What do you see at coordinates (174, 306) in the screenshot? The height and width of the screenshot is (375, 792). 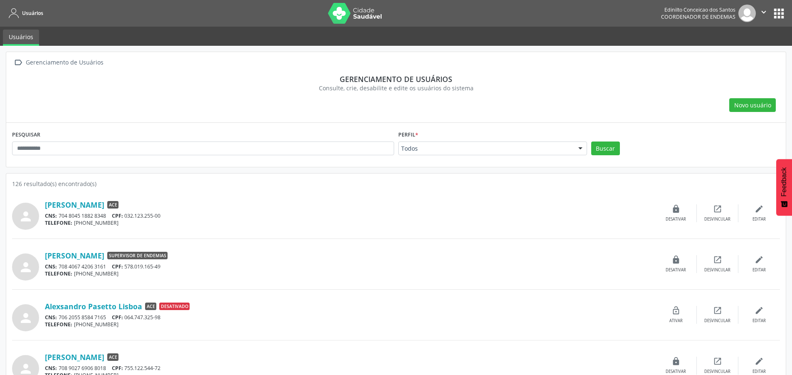 I see `span: Desativado` at bounding box center [174, 306].